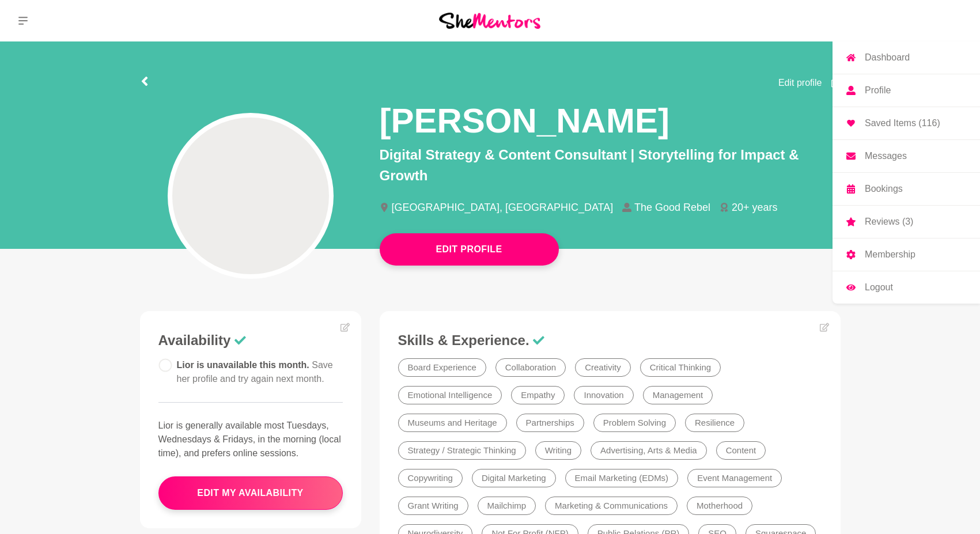 The width and height of the screenshot is (980, 534). What do you see at coordinates (886, 156) in the screenshot?
I see `p: Messages` at bounding box center [886, 156].